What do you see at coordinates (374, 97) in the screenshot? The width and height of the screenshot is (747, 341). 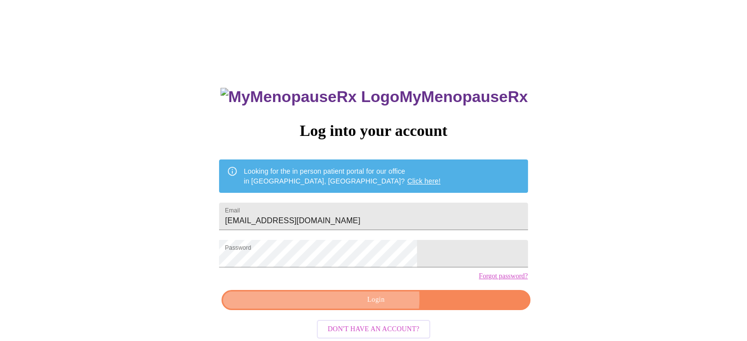 I see `h3: MyMenopauseRx` at bounding box center [374, 97].